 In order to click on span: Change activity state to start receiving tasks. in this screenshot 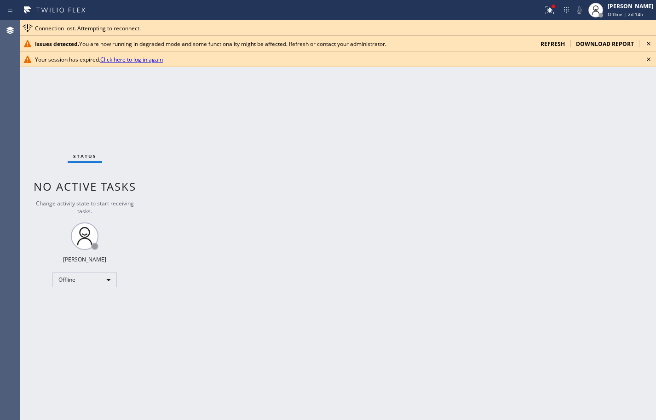, I will do `click(85, 207)`.